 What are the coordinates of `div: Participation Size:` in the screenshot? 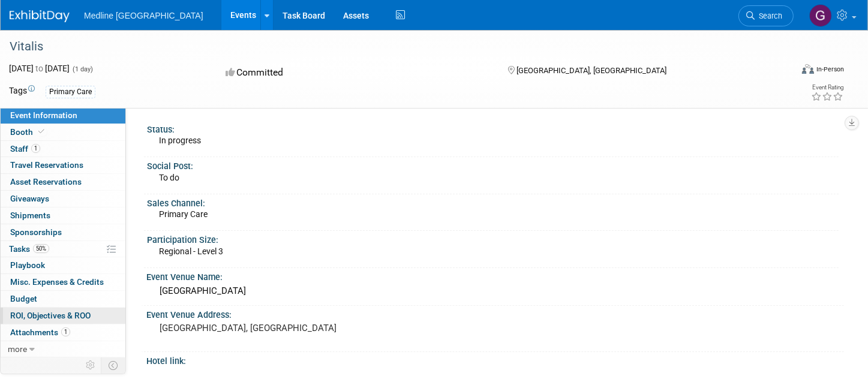 It's located at (493, 238).